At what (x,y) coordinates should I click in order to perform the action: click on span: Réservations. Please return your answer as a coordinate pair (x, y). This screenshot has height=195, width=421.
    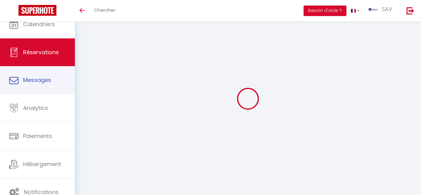
    Looking at the image, I should click on (41, 52).